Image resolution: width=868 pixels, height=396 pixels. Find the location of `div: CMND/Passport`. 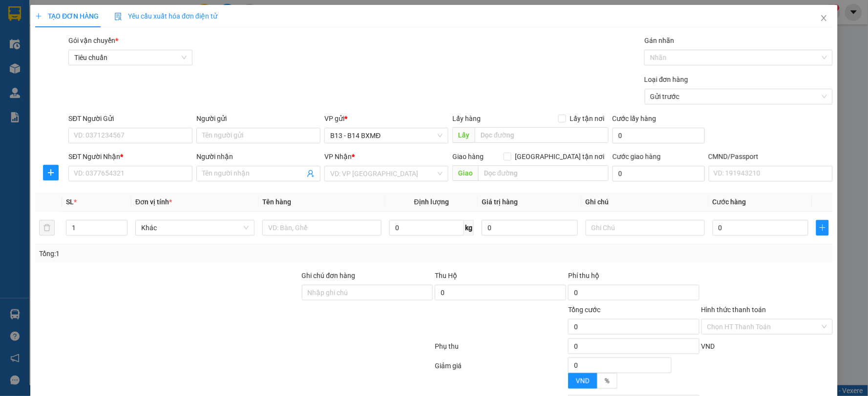

div: CMND/Passport is located at coordinates (771, 156).